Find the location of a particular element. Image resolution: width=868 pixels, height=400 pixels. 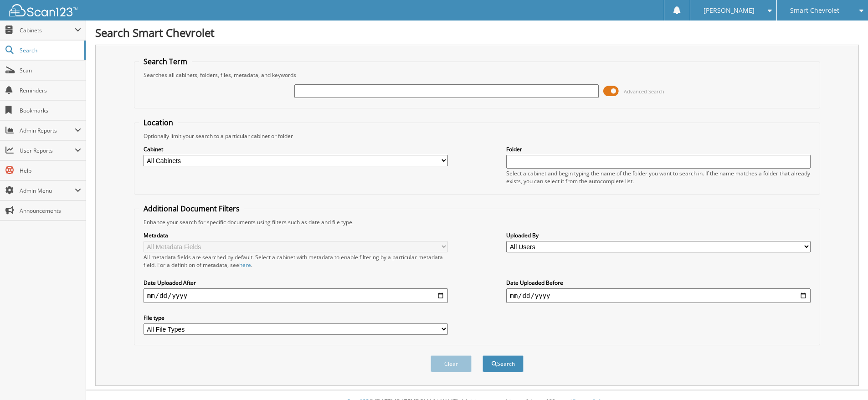

label: Metadata is located at coordinates (295, 235).